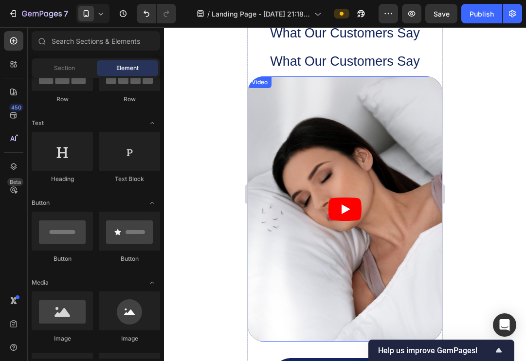 The image size is (526, 361). Describe the element at coordinates (481, 14) in the screenshot. I see `button: Publish` at that location.